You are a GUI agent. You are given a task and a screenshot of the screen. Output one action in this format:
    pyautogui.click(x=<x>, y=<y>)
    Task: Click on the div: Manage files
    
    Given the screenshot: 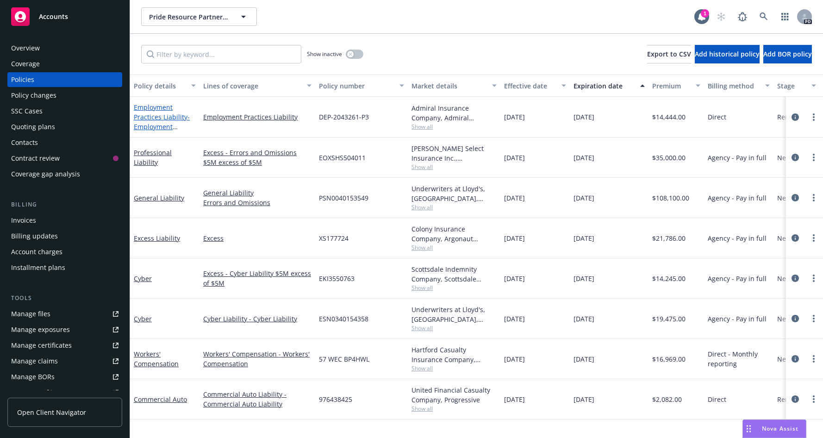 What is the action you would take?
    pyautogui.click(x=31, y=314)
    